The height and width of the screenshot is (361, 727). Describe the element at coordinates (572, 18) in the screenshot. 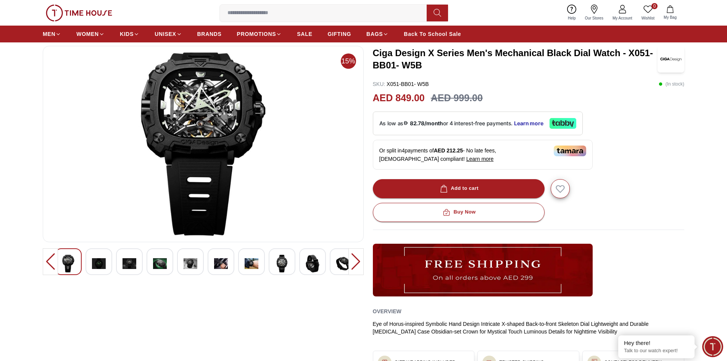

I see `span: Help` at that location.